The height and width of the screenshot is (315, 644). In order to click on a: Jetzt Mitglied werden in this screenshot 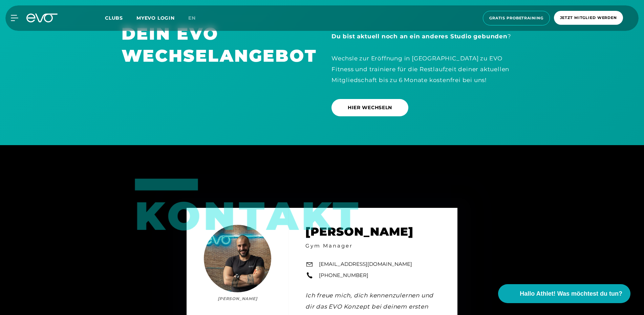, I will do `click(589, 18)`.